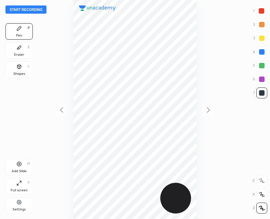 This screenshot has height=219, width=270. I want to click on div: Pen, so click(19, 36).